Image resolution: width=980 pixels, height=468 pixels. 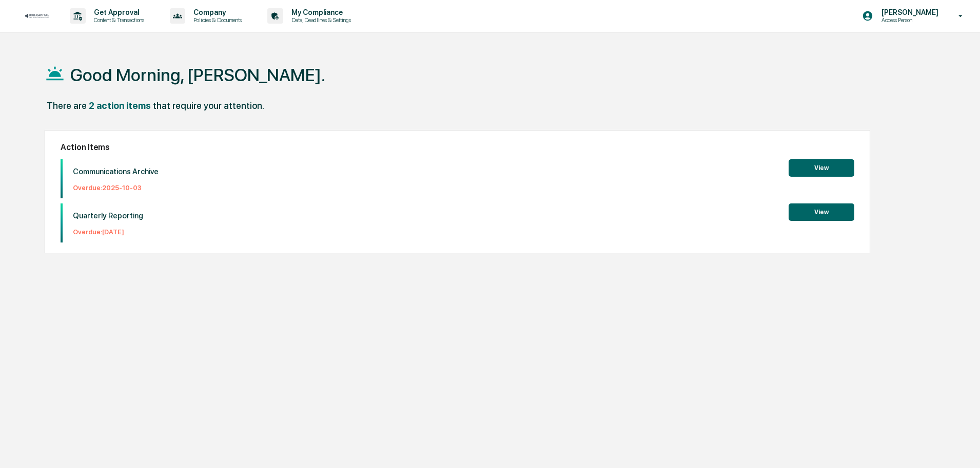 What do you see at coordinates (118, 13) in the screenshot?
I see `p: Get Approval` at bounding box center [118, 13].